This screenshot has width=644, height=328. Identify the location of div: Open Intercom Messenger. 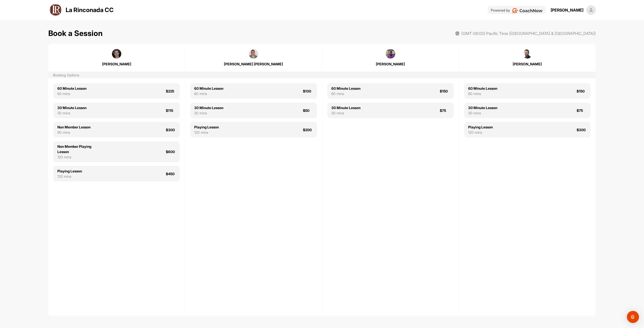
(633, 317).